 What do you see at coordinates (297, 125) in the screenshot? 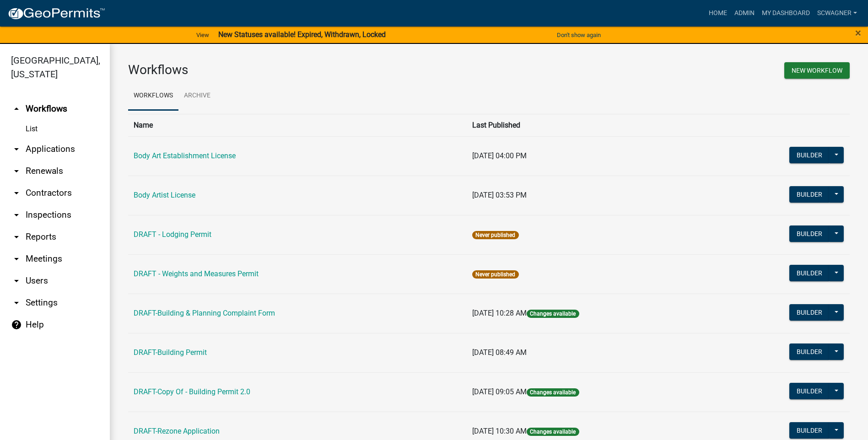
I see `th: Name` at bounding box center [297, 125].